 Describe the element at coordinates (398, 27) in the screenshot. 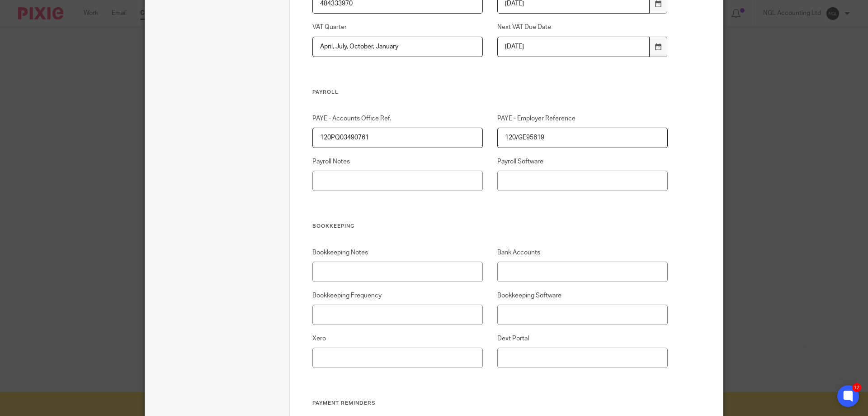

I see `label: VAT Quarter` at that location.